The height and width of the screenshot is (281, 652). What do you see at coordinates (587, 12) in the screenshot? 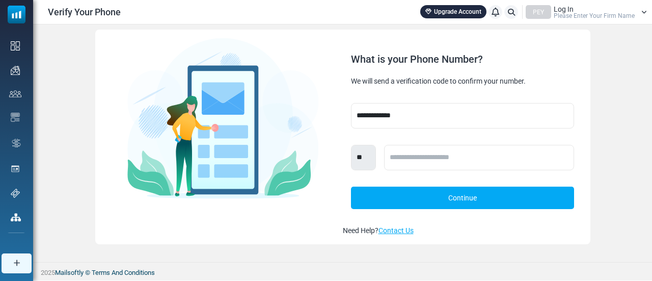
I see `a: PEY Log In Please Enter Your Firm Name` at bounding box center [587, 12].